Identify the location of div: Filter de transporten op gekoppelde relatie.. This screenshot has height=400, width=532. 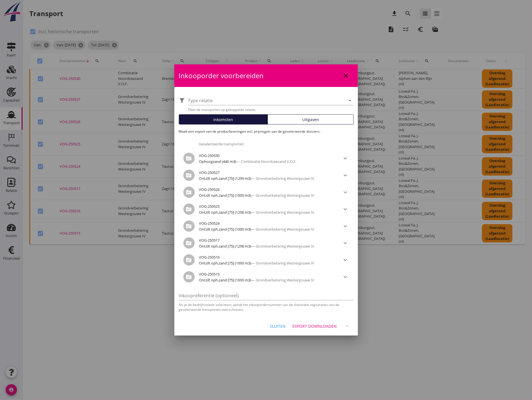
(271, 109).